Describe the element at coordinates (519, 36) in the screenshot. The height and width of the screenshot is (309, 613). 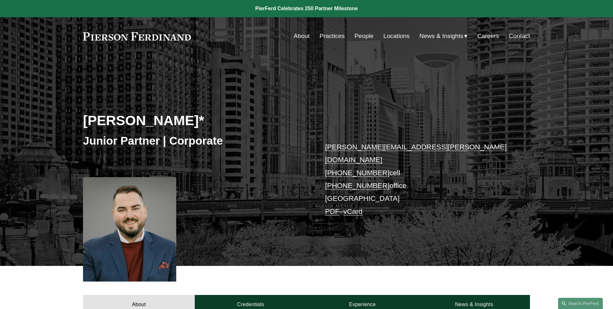
I see `a: Contact` at that location.